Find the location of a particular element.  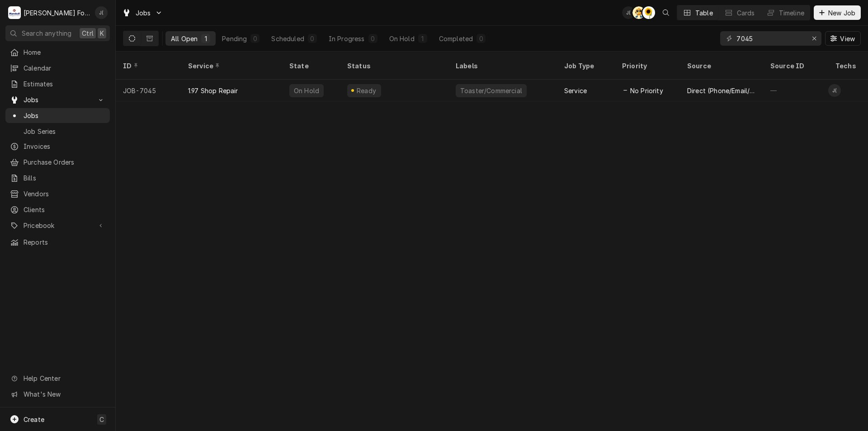

div: Status is located at coordinates (393, 66).